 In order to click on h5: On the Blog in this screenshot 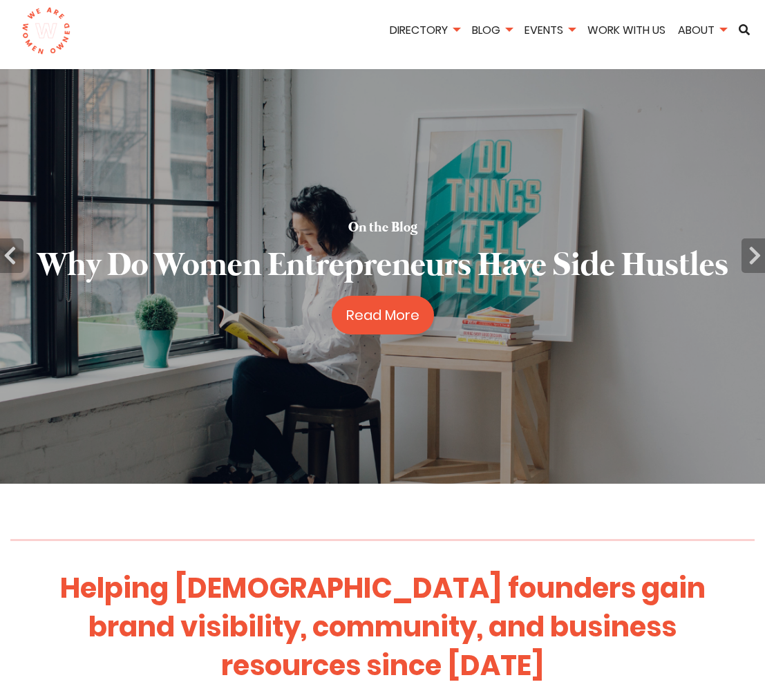, I will do `click(382, 228)`.